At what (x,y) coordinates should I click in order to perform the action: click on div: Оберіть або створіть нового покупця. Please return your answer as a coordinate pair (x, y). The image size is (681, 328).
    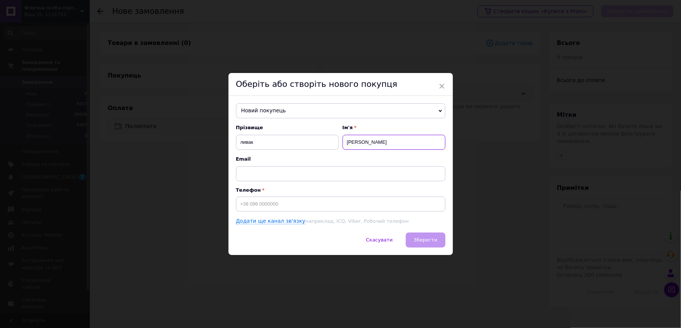
    Looking at the image, I should click on (341, 84).